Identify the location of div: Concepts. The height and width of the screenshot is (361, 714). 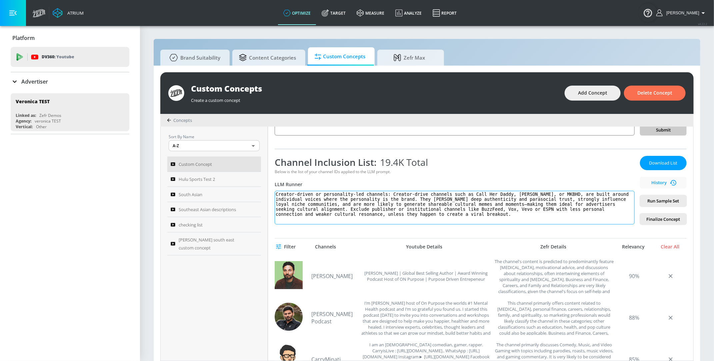
(179, 120).